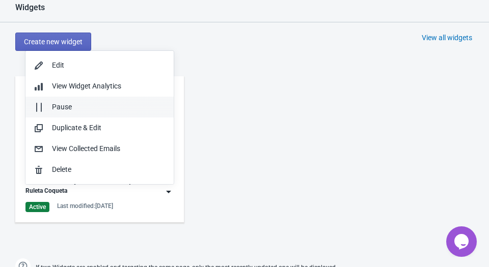 This screenshot has width=489, height=267. What do you see at coordinates (53, 42) in the screenshot?
I see `button: Create new widget` at bounding box center [53, 42].